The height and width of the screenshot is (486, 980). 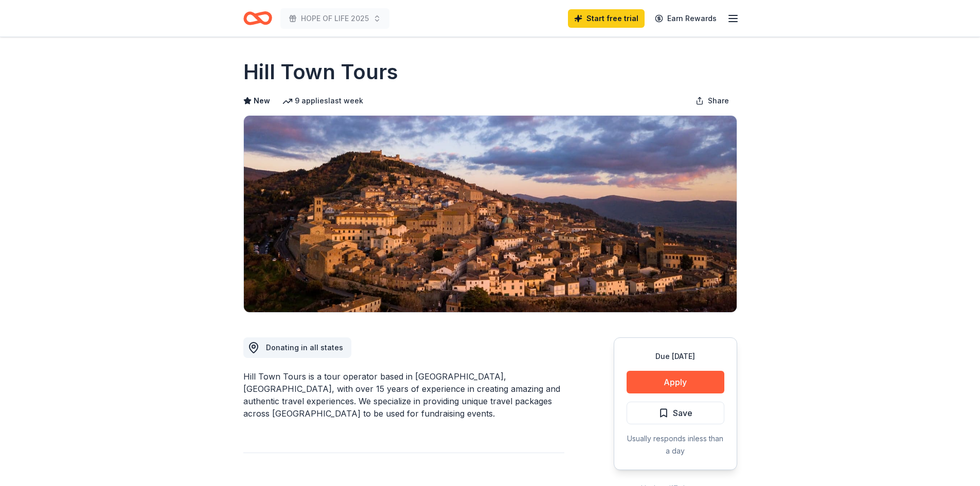 I want to click on button: Save, so click(x=676, y=413).